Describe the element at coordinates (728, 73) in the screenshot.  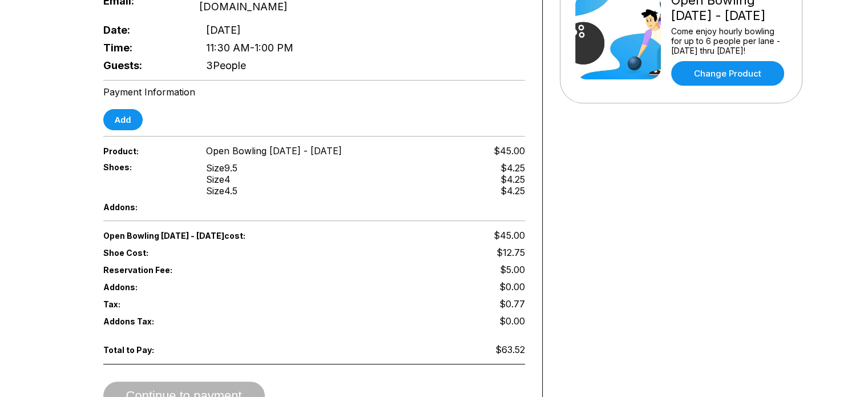
I see `a: Change Product` at that location.